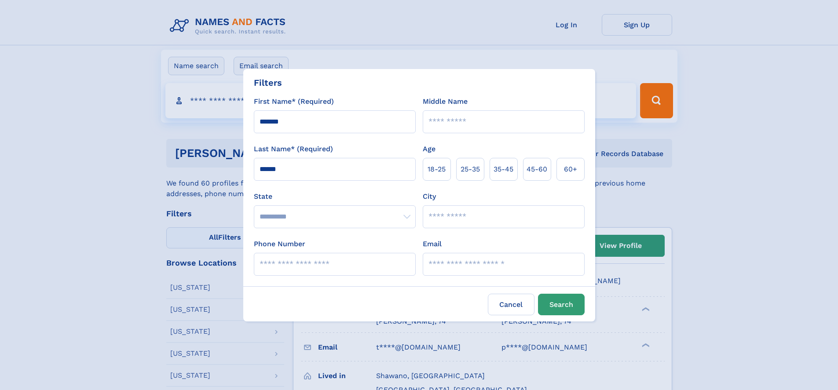 Image resolution: width=838 pixels, height=390 pixels. Describe the element at coordinates (470, 169) in the screenshot. I see `span: 25‑35` at that location.